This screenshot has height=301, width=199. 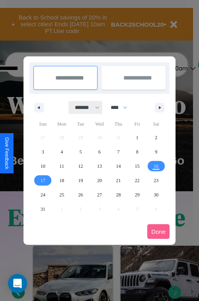 I want to click on button: 3, so click(x=43, y=152).